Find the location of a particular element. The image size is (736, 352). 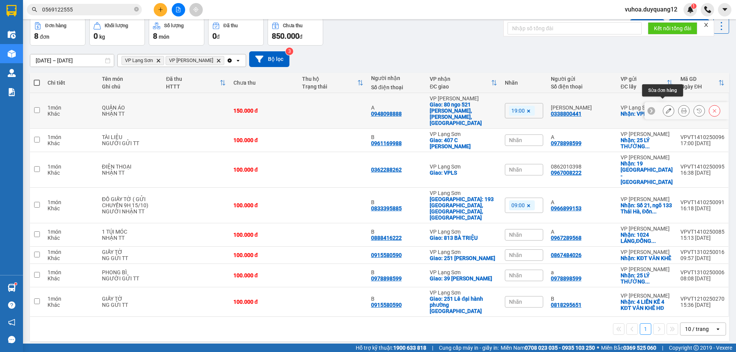

div: 0833395885 is located at coordinates (386, 208).